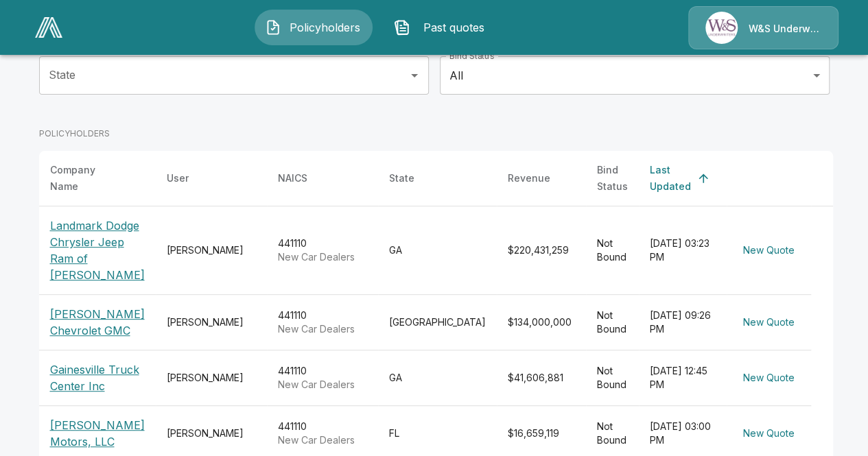 The image size is (868, 456). I want to click on span: Past quotes, so click(454, 28).